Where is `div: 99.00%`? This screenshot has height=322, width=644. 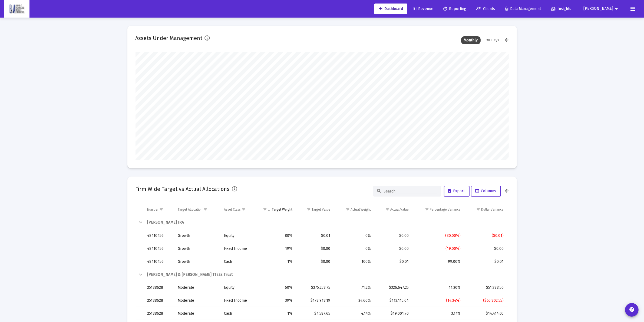
div: 99.00% is located at coordinates (439, 262).